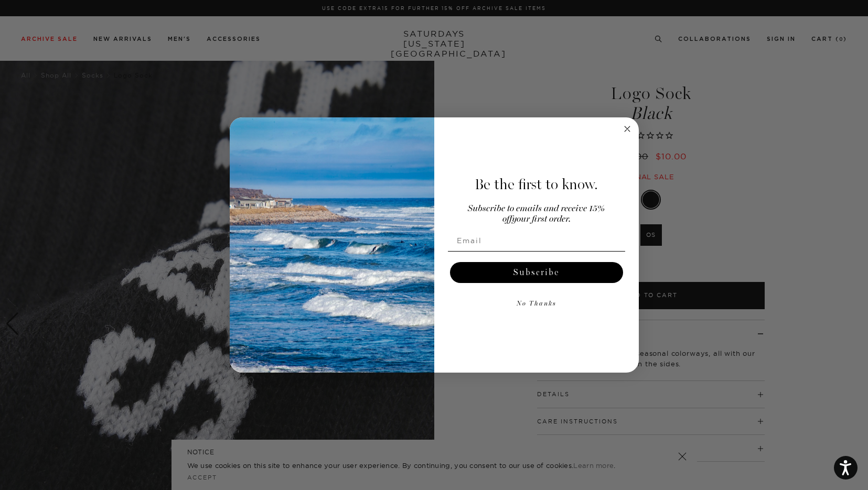 The image size is (868, 490). I want to click on span: off, so click(507, 219).